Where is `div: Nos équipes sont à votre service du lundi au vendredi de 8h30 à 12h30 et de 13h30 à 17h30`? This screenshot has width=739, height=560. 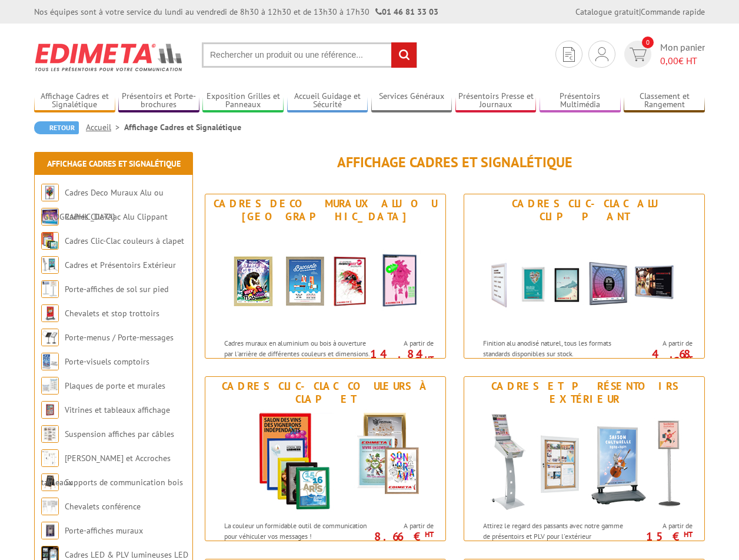 div: Nos équipes sont à votre service du lundi au vendredi de 8h30 à 12h30 et de 13h30 à 17h30 is located at coordinates (236, 12).